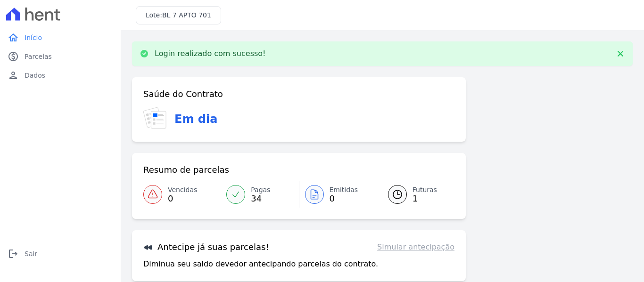  What do you see at coordinates (425, 190) in the screenshot?
I see `span: Futuras` at bounding box center [425, 190].